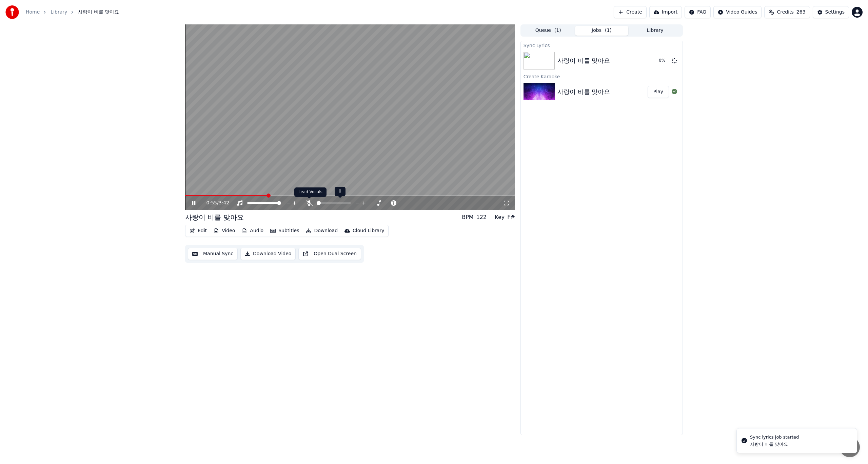 The width and height of the screenshot is (868, 464). What do you see at coordinates (481, 217) in the screenshot?
I see `div: 122` at bounding box center [481, 217].